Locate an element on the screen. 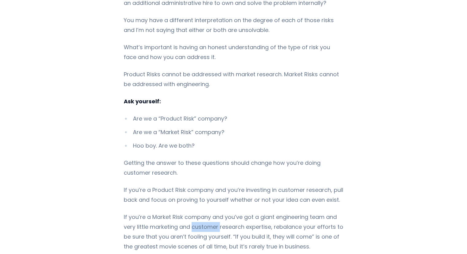 Image resolution: width=467 pixels, height=254 pixels. li: Hoo boy. Are we both? is located at coordinates (234, 146).